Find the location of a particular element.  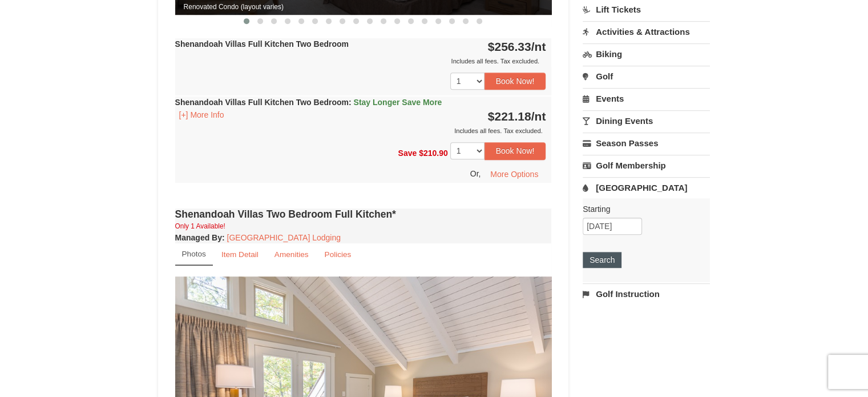

span: $210.90 is located at coordinates (433, 153).